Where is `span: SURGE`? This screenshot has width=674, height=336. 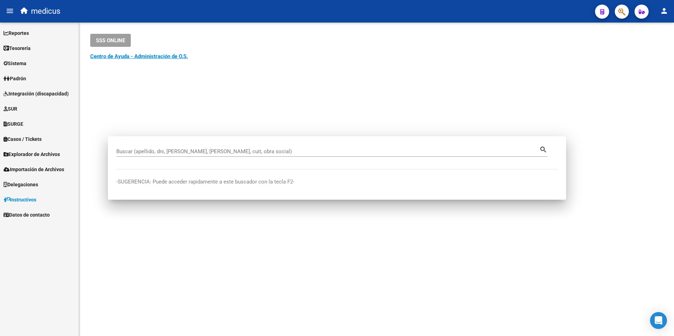
span: SURGE is located at coordinates (13, 124).